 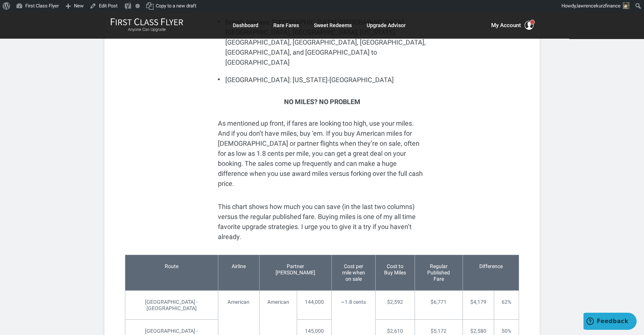 I want to click on td: $6,771, so click(x=438, y=305).